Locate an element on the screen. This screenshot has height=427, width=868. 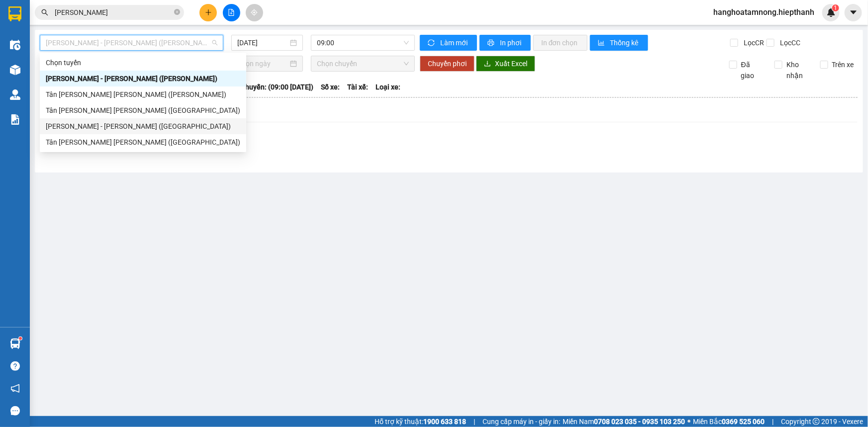
span: Lọc CR is located at coordinates (752, 42).